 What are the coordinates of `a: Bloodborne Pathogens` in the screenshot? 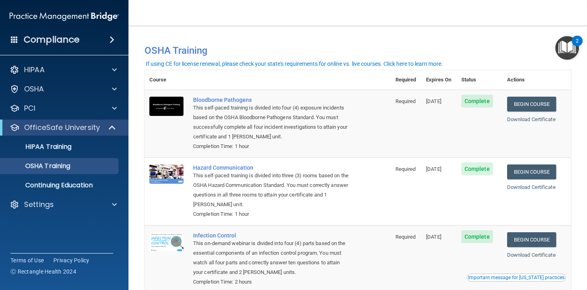 It's located at (272, 100).